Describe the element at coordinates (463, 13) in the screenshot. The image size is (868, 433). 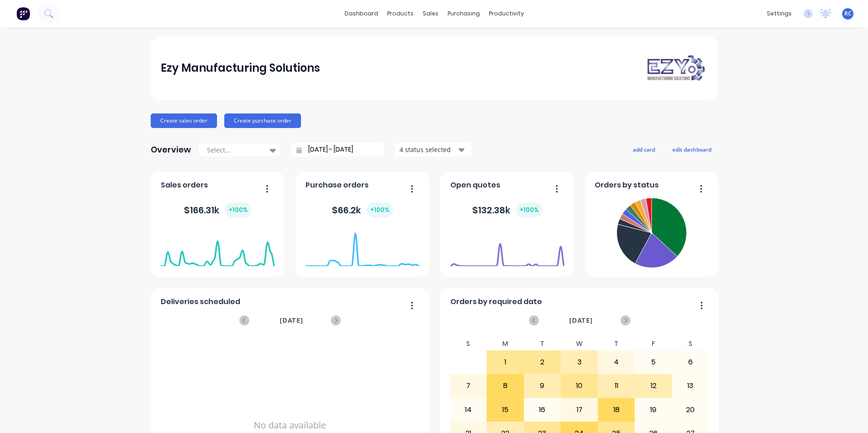
I see `div: purchasing` at that location.